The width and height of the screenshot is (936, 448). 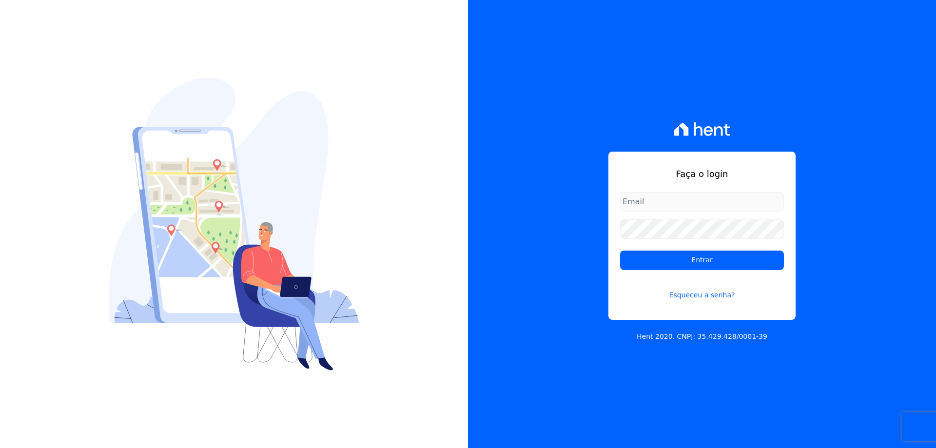 What do you see at coordinates (702, 202) in the screenshot?
I see `input: Email` at bounding box center [702, 202].